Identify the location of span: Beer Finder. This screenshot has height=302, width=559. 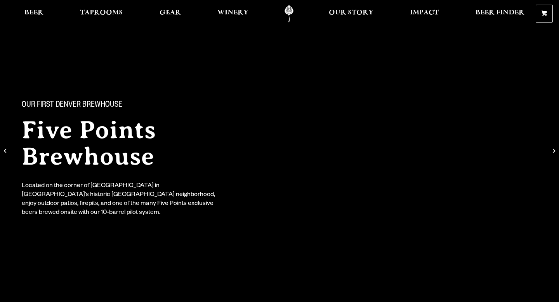
(500, 13).